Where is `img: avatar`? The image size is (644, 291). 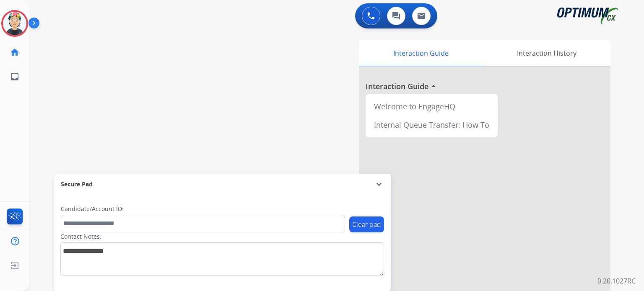 img: avatar is located at coordinates (15, 24).